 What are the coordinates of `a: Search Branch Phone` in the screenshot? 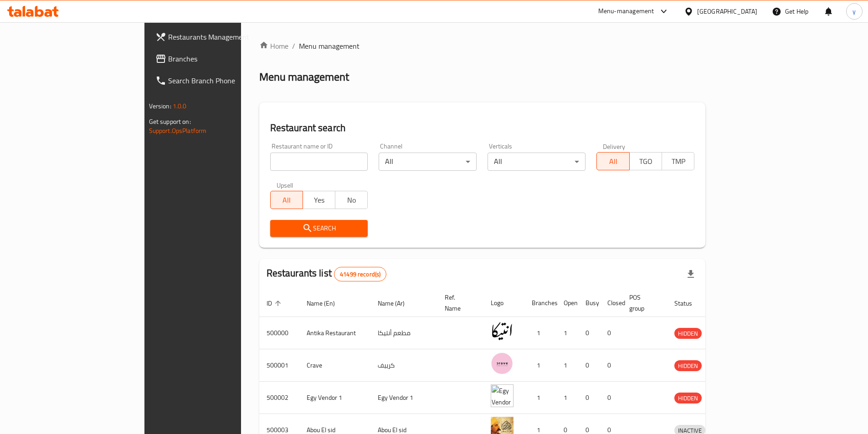 It's located at (218, 80).